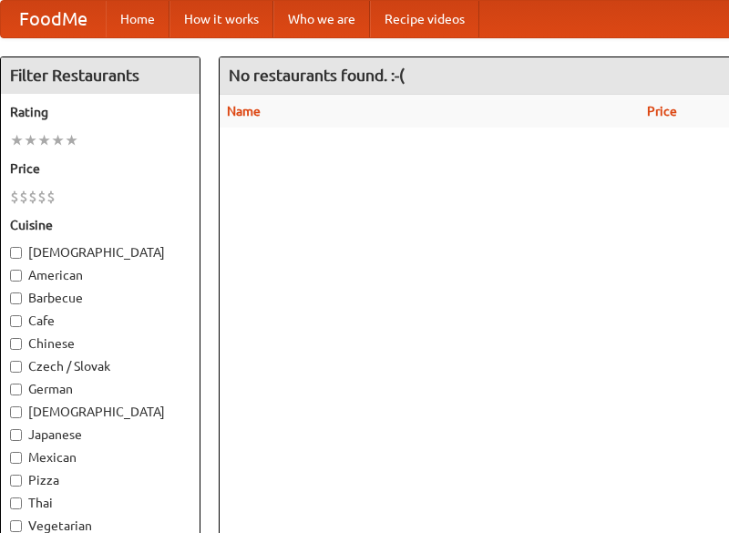 The width and height of the screenshot is (729, 533). What do you see at coordinates (15, 480) in the screenshot?
I see `input: Pizza` at bounding box center [15, 480].